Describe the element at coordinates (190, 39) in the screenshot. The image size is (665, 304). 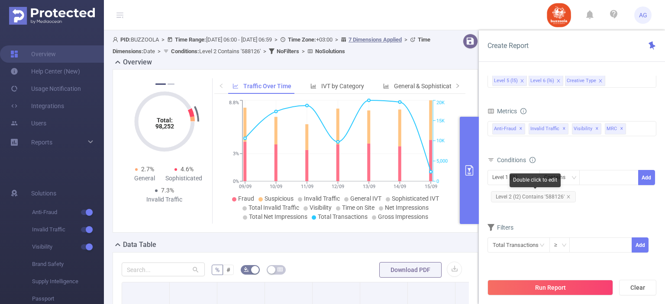
I see `b: Time Range:` at that location.